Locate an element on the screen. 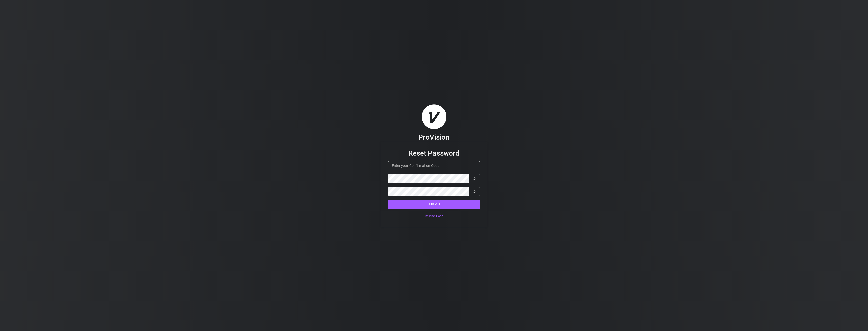 This screenshot has height=331, width=868. button: Submit is located at coordinates (434, 204).